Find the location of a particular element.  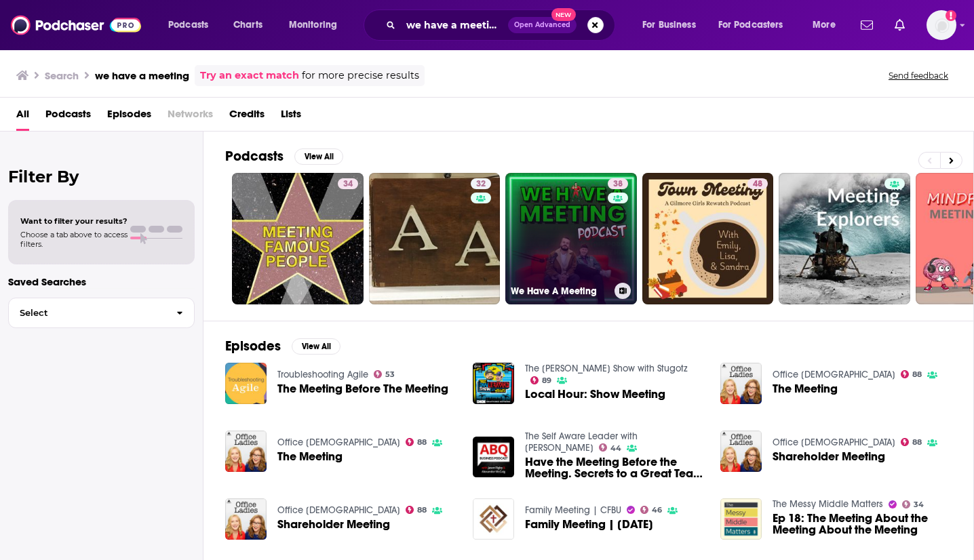

img: The Meeting is located at coordinates (245, 451).